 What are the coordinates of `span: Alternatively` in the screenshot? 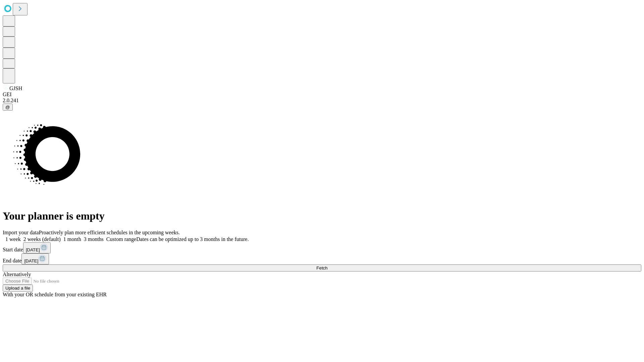 It's located at (17, 275).